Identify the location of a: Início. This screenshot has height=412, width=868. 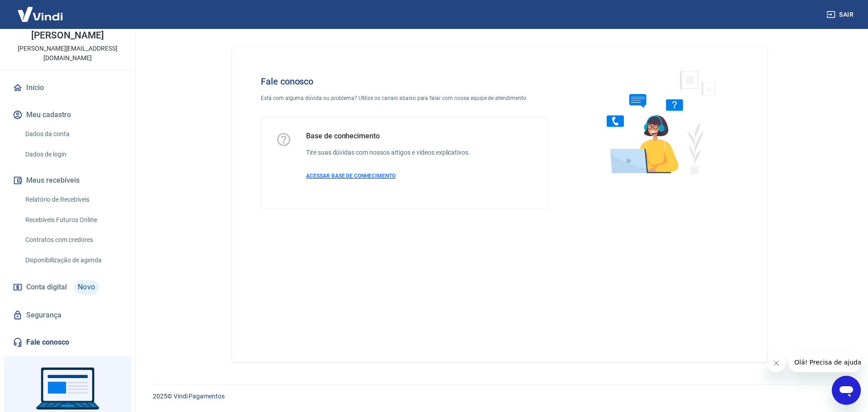
(67, 88).